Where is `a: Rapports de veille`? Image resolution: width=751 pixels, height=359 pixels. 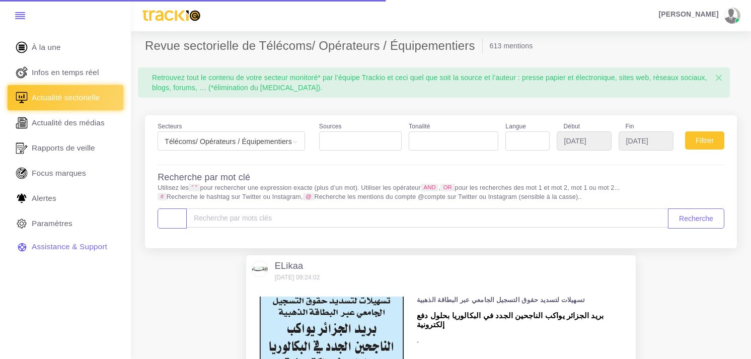
a: Rapports de veille is located at coordinates (65, 148).